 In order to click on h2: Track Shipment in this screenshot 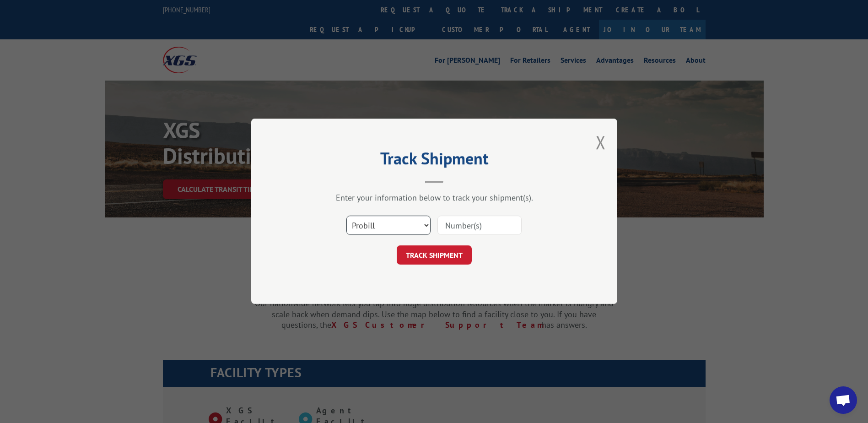, I will do `click(434, 161)`.